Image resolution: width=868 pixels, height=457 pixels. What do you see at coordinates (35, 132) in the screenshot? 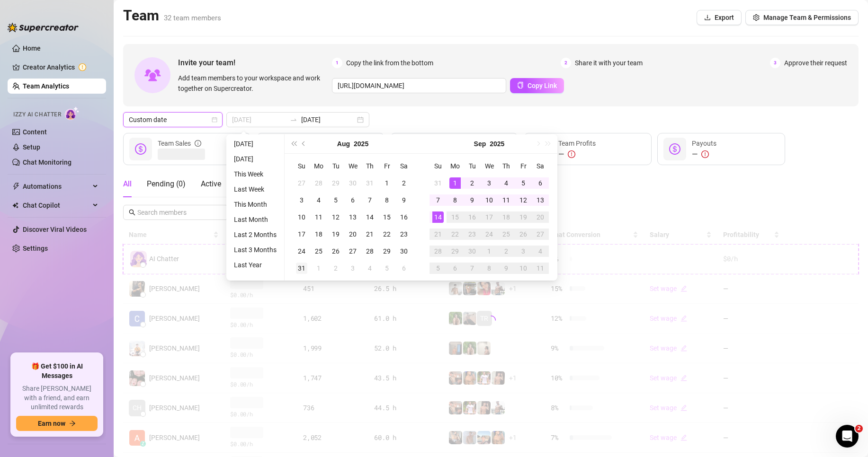
I see `a: Content` at bounding box center [35, 132].